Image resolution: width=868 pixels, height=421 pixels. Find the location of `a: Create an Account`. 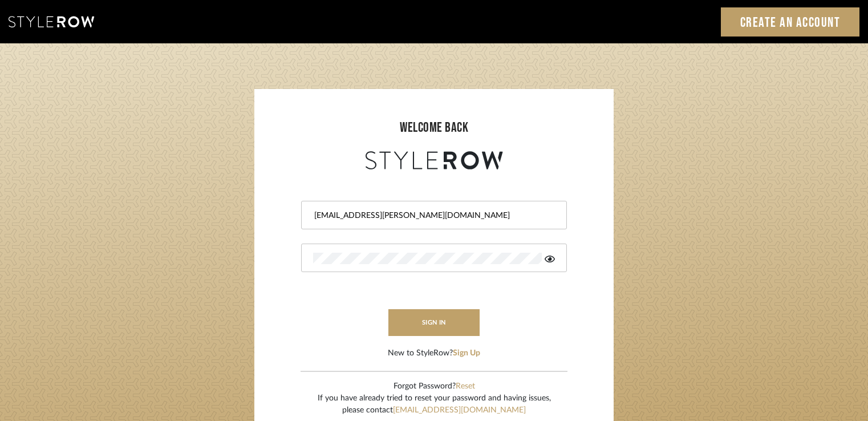

a: Create an Account is located at coordinates (790, 22).